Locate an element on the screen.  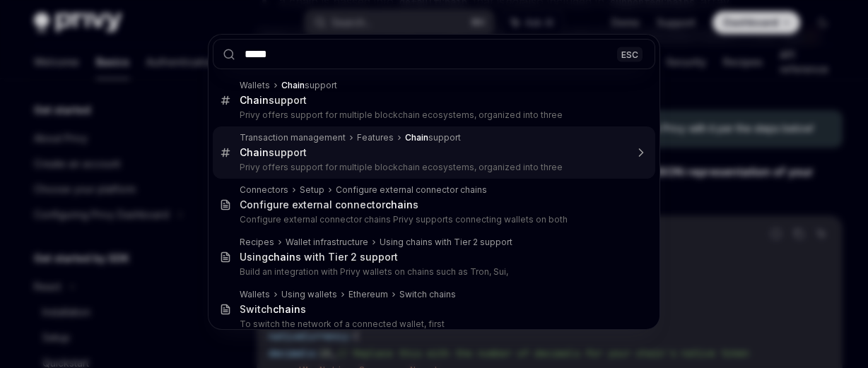
div: Switch s is located at coordinates (273, 309).